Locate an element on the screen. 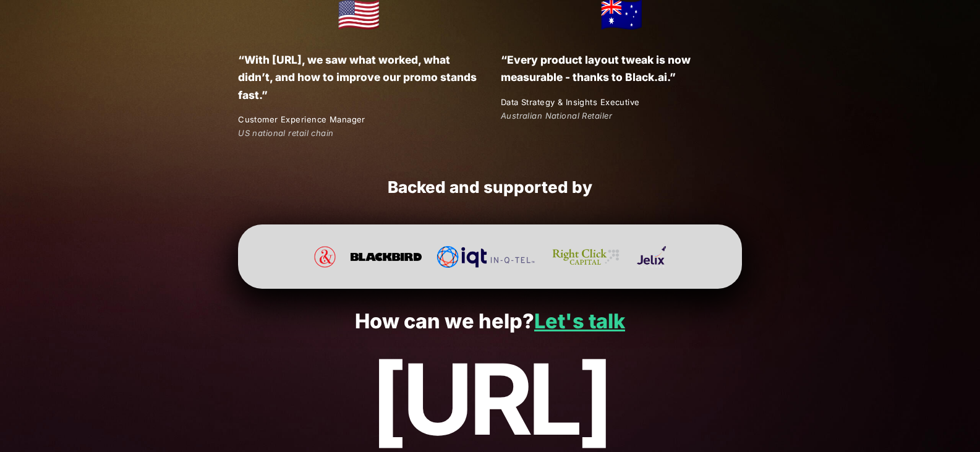 This screenshot has width=980, height=452. img: Pan Effect Website is located at coordinates (325, 257).